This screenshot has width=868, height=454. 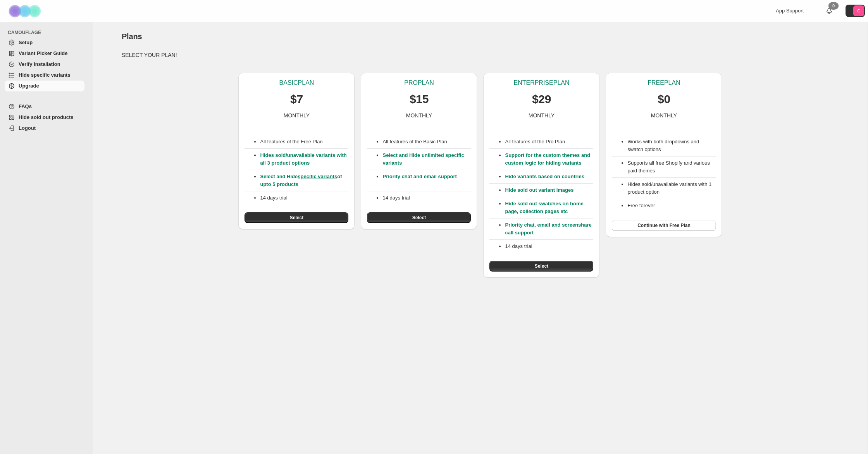 What do you see at coordinates (419, 83) in the screenshot?
I see `p: PRO PLAN` at bounding box center [419, 83].